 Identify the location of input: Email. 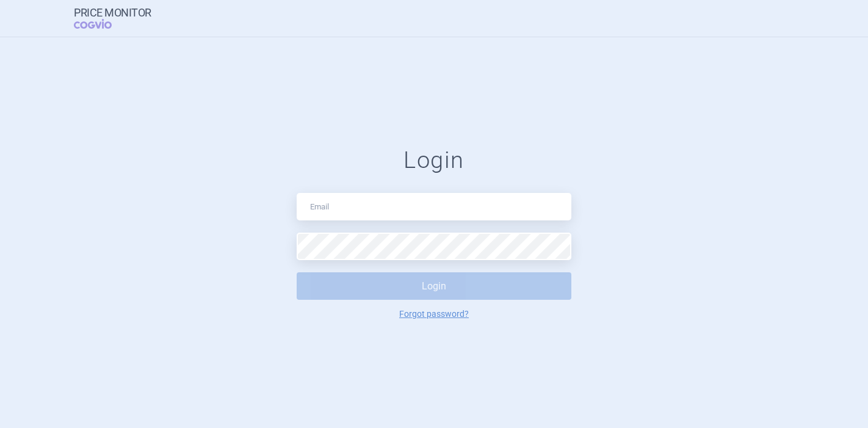
(434, 207).